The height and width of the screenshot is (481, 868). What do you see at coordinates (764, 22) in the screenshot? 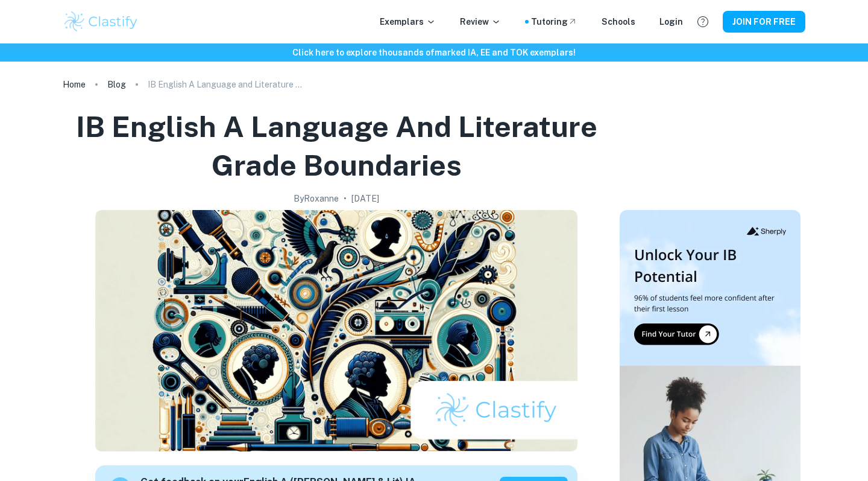
I see `button: JOIN FOR FREE` at bounding box center [764, 22].